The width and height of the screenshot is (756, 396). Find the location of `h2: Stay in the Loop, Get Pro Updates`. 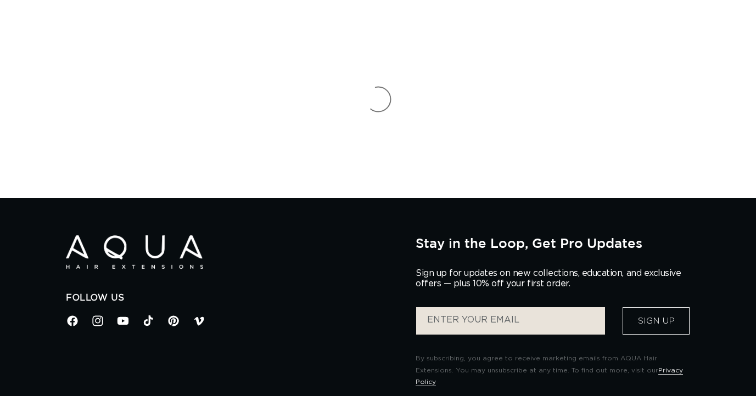

h2: Stay in the Loop, Get Pro Updates is located at coordinates (553, 243).